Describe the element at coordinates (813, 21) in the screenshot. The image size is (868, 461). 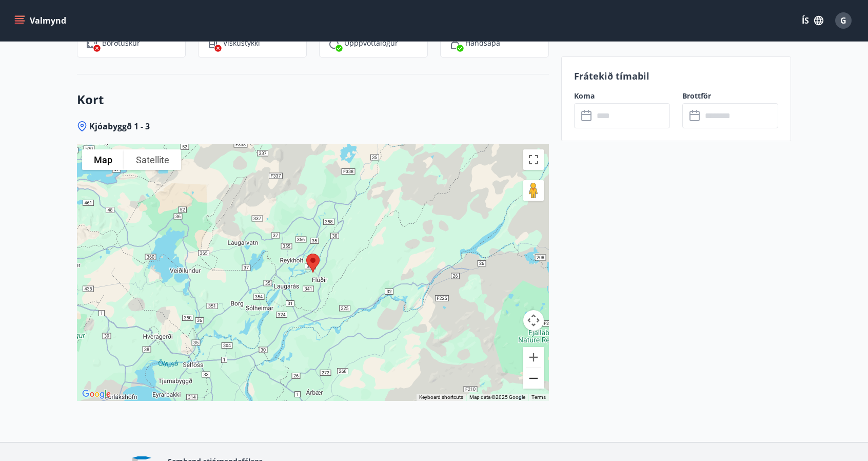
I see `button: ÍS` at that location.